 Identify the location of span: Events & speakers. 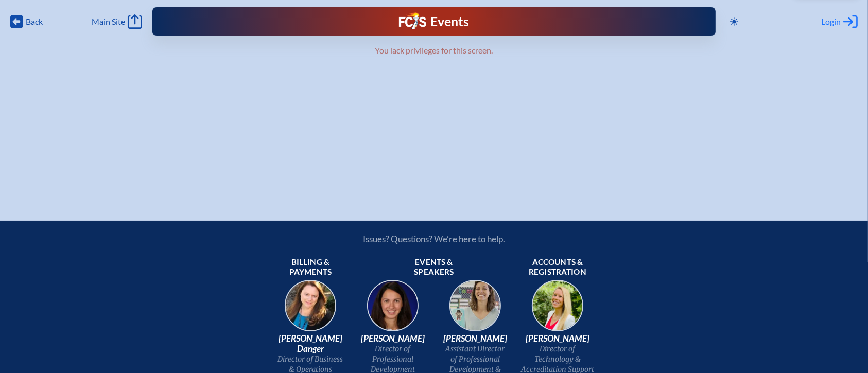
(434, 268).